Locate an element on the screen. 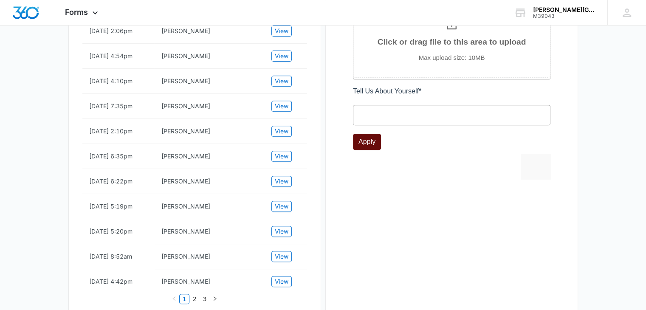 This screenshot has width=646, height=310. td: Nthabeleng Phosholi is located at coordinates (209, 31).